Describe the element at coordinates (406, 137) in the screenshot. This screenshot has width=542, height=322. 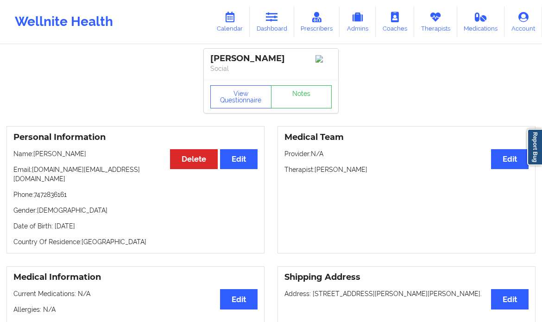
I see `h3: Medical Team` at that location.